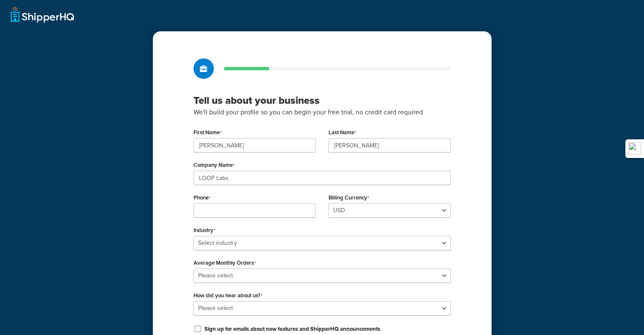  I want to click on label: Average Monthly Orders, so click(225, 263).